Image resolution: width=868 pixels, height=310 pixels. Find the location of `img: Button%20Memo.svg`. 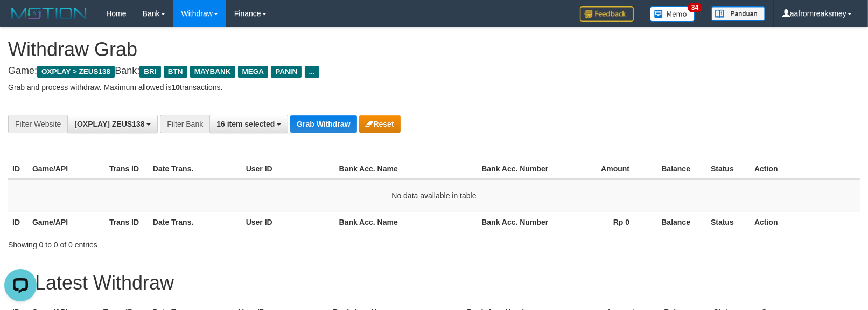

img: Button%20Memo.svg is located at coordinates (672, 14).